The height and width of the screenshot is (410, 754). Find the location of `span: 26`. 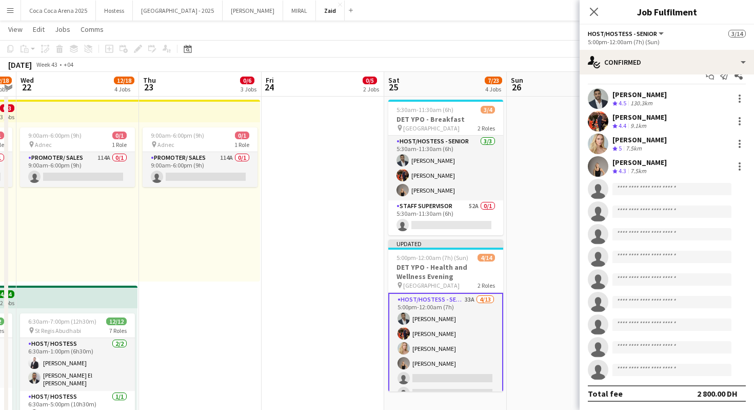

span: 26 is located at coordinates (516, 87).